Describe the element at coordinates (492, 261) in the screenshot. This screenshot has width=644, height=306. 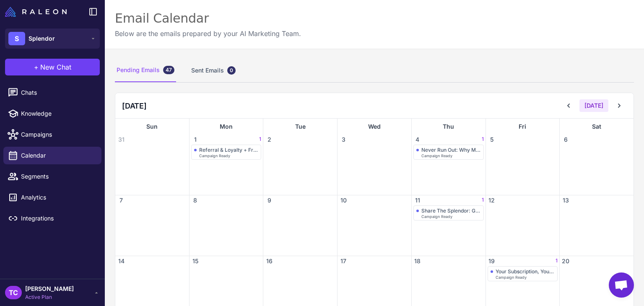
I see `span: 19` at that location.